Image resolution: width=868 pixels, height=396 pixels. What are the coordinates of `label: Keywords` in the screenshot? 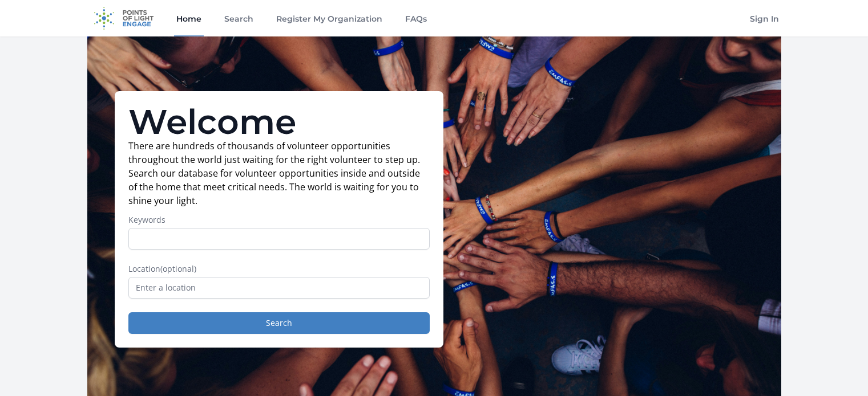 It's located at (279, 220).